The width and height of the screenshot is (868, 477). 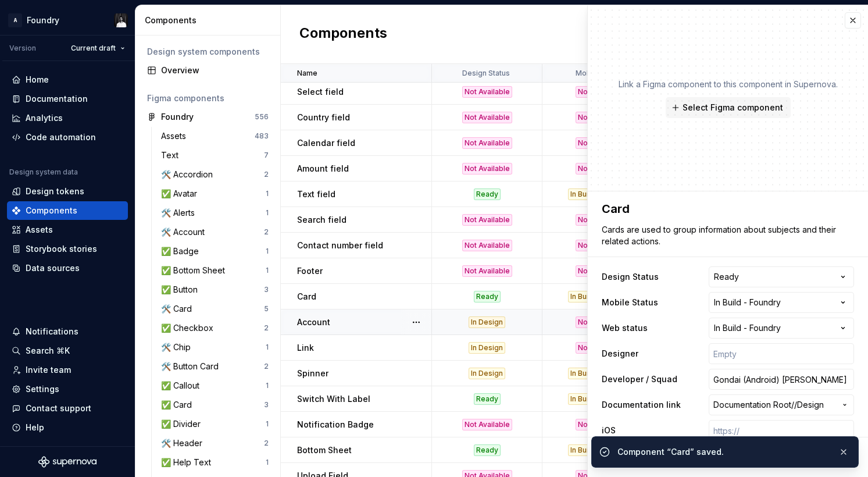 What do you see at coordinates (67, 268) in the screenshot?
I see `a: Data sources` at bounding box center [67, 268].